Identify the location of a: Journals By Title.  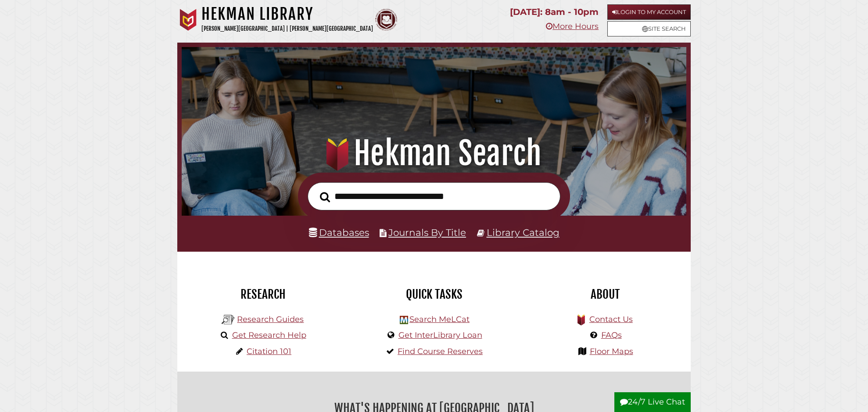
(427, 232).